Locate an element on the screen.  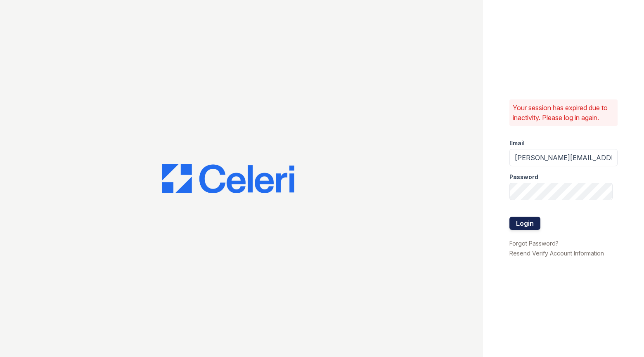
label: Password is located at coordinates (524, 177).